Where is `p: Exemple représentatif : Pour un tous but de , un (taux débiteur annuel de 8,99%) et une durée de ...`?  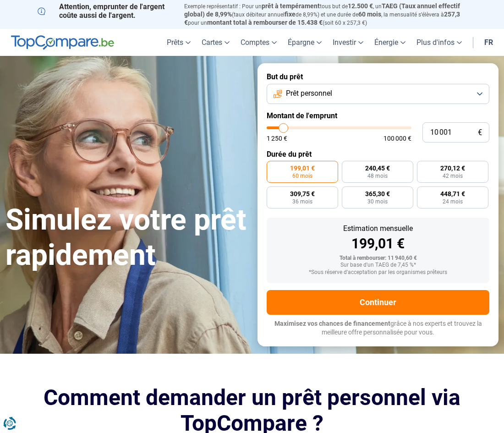
p: Exemple représentatif : Pour un tous but de , un (taux débiteur annuel de 8,99%) et une durée de ... is located at coordinates (325, 14).